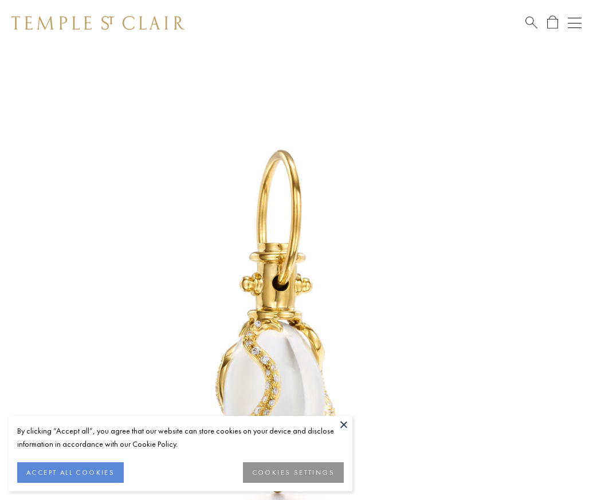  What do you see at coordinates (70, 472) in the screenshot?
I see `button: ACCEPT ALL COOKIES` at bounding box center [70, 472].